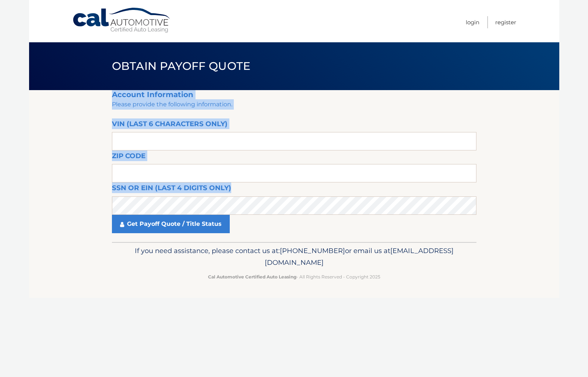  I want to click on p: If you need assistance, please contact us at: or email us at, so click(294, 257).